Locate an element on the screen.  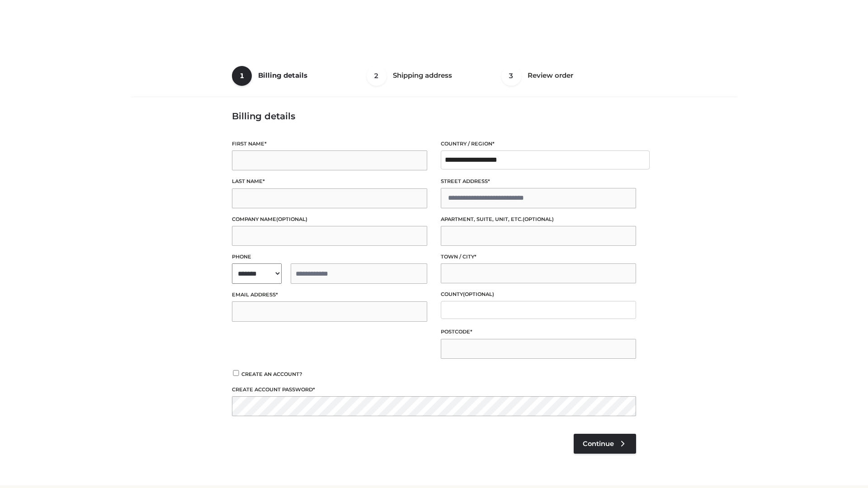
label: Street address is located at coordinates (539, 182).